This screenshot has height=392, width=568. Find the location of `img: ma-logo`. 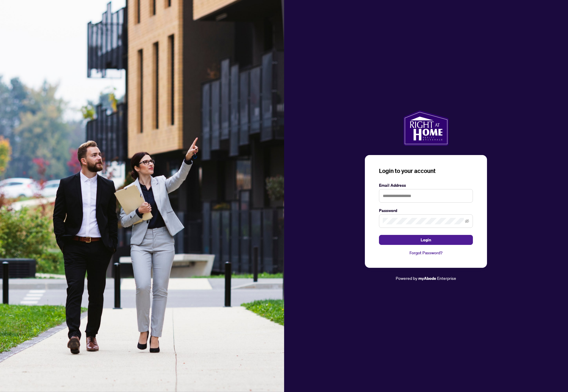

img: ma-logo is located at coordinates (426, 128).